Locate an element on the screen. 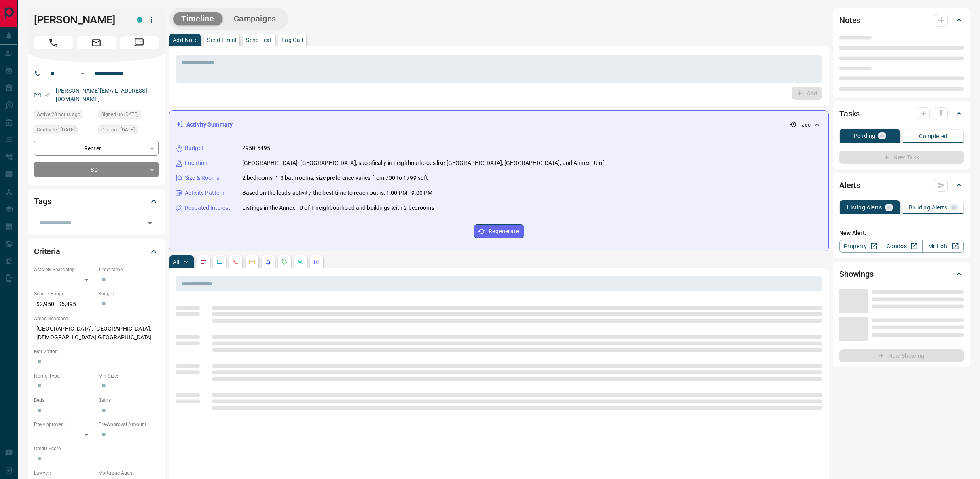 The width and height of the screenshot is (980, 479). div: condos.ca is located at coordinates (139, 20).